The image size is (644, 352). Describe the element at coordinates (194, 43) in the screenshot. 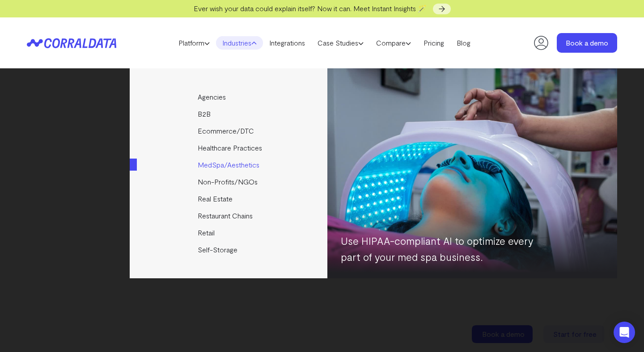

I see `a: Platform` at that location.